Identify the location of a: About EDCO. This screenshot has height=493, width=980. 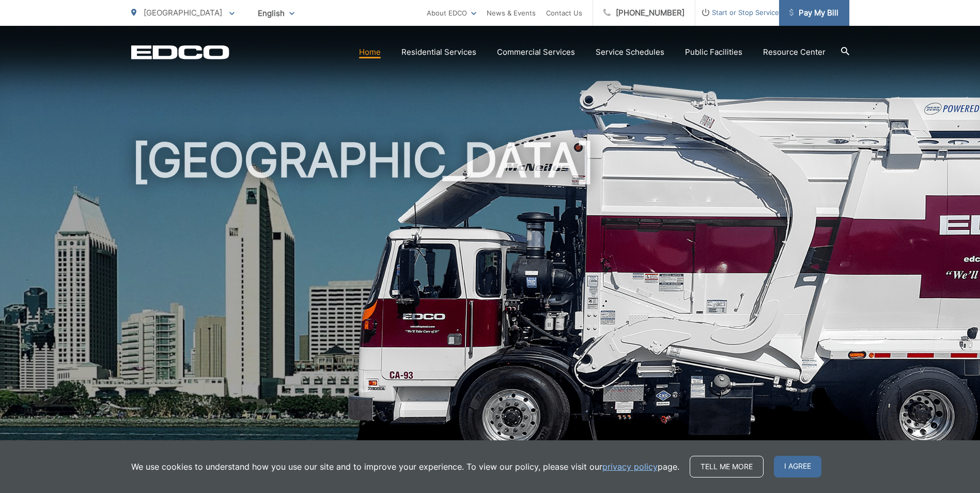
(451, 13).